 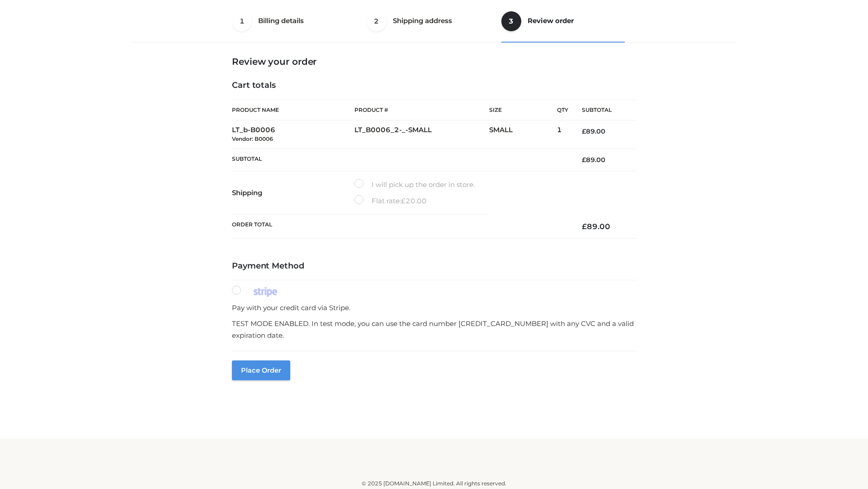 What do you see at coordinates (391, 201) in the screenshot?
I see `label: Flat rate:` at bounding box center [391, 201].